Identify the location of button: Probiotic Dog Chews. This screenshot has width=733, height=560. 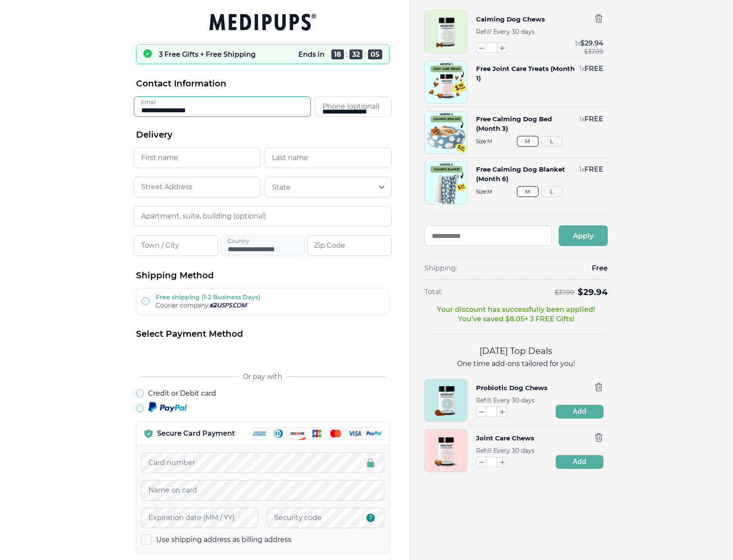
(512, 388).